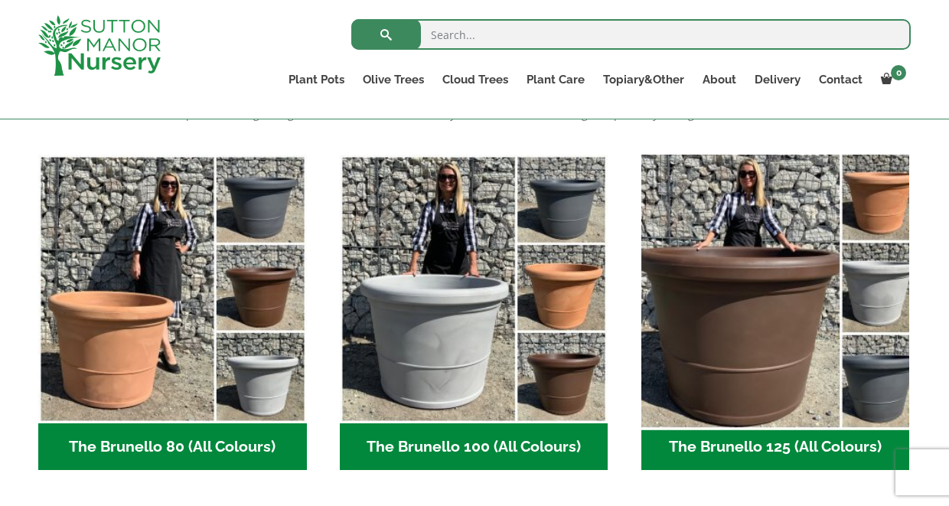  What do you see at coordinates (172, 447) in the screenshot?
I see `h2: The Brunello 80 (All Colours)` at bounding box center [172, 447].